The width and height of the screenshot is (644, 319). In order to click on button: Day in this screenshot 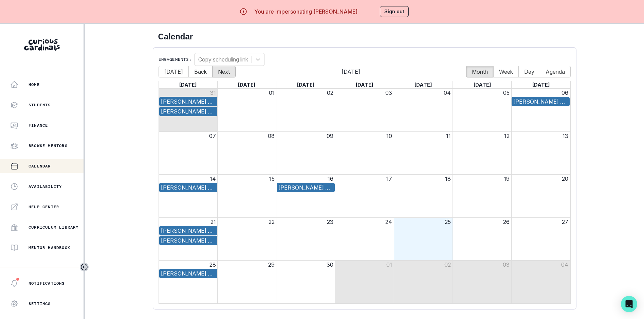, I will do `click(529, 71)`.